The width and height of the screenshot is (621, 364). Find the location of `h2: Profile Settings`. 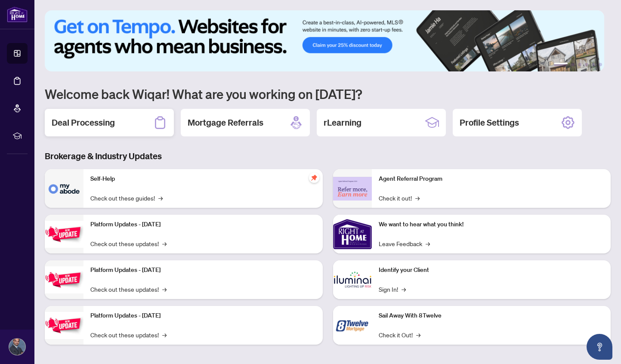

h2: Profile Settings is located at coordinates (489, 123).